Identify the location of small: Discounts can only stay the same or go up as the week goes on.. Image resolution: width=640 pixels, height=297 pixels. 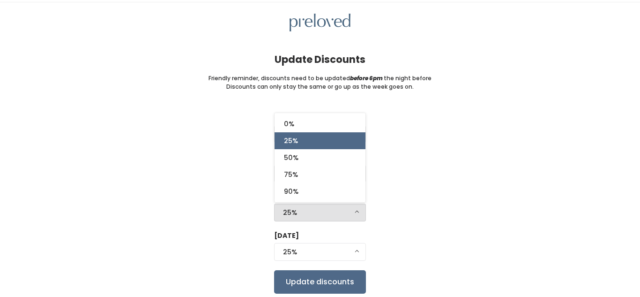
(320, 87).